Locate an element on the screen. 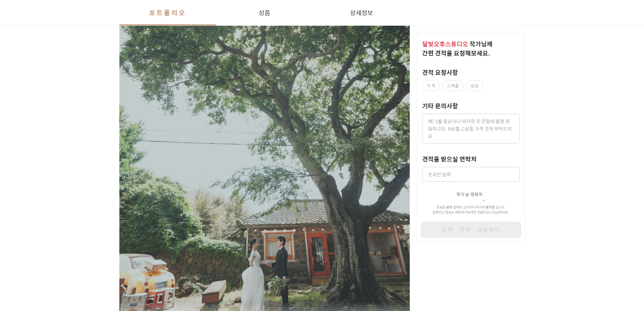 This screenshot has height=311, width=644. label: 상담 is located at coordinates (475, 86).